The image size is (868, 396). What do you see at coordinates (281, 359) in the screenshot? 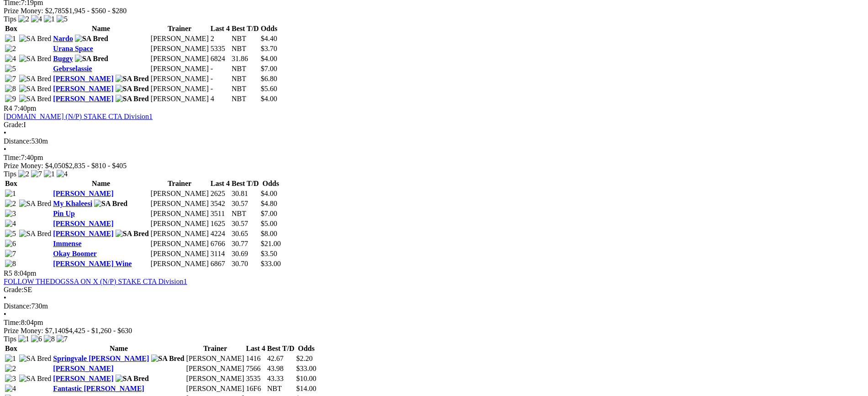
I see `td: 42.67` at bounding box center [281, 359].